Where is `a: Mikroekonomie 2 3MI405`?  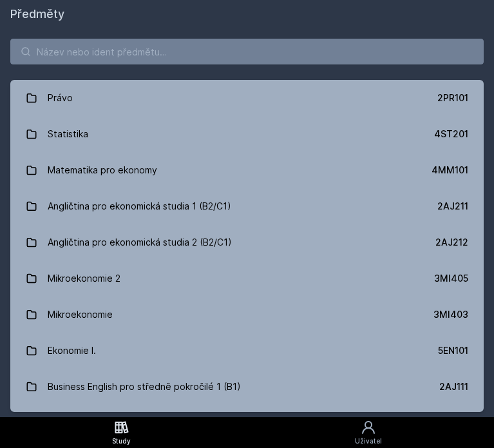 a: Mikroekonomie 2 3MI405 is located at coordinates (247, 278).